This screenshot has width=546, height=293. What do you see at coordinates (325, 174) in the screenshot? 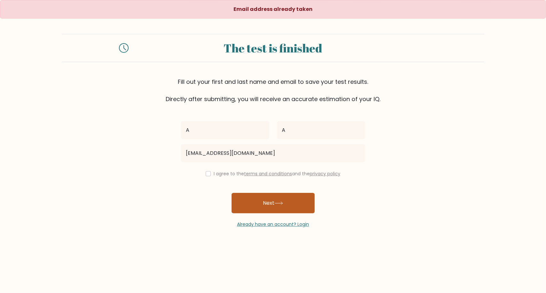
I see `a: privacy policy` at bounding box center [325, 174].